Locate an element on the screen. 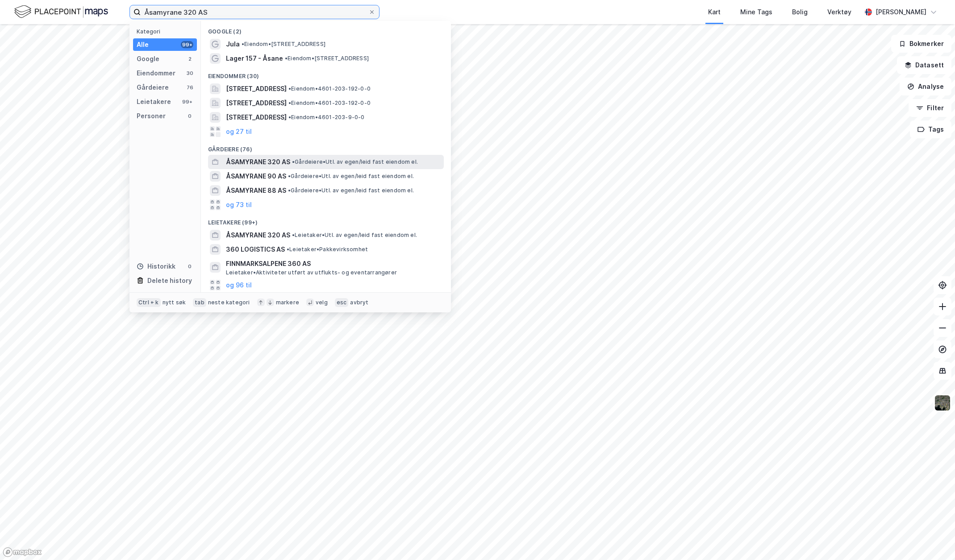 The width and height of the screenshot is (955, 560). div: Historikk is located at coordinates (156, 267).